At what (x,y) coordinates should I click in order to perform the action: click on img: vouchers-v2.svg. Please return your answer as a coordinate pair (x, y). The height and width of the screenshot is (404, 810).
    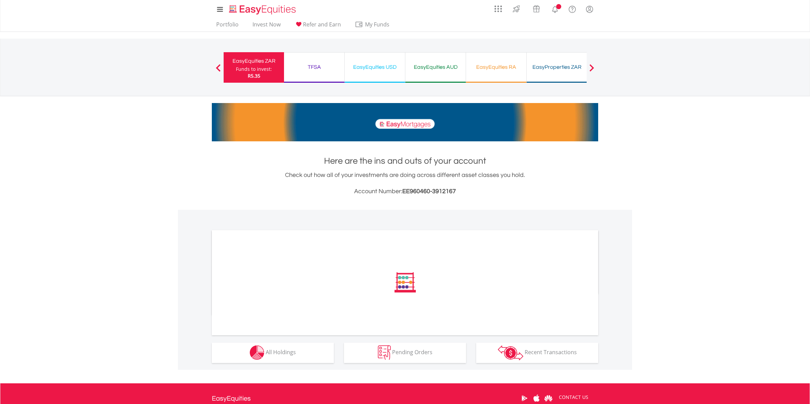
    Looking at the image, I should click on (536, 9).